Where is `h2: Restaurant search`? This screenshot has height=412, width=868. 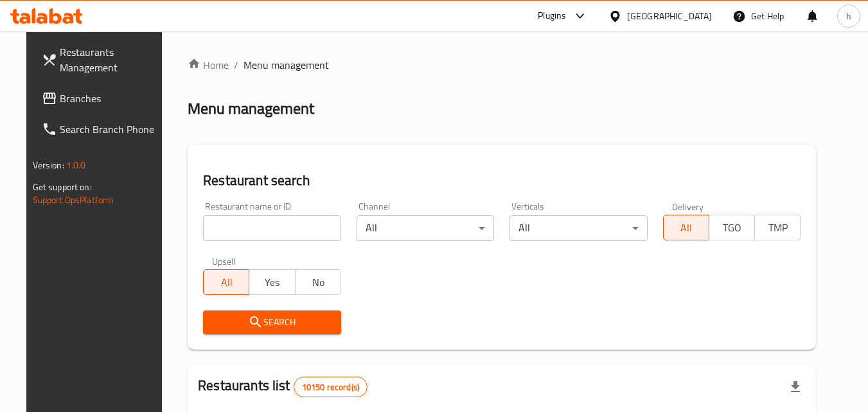
h2: Restaurant search is located at coordinates (502, 180).